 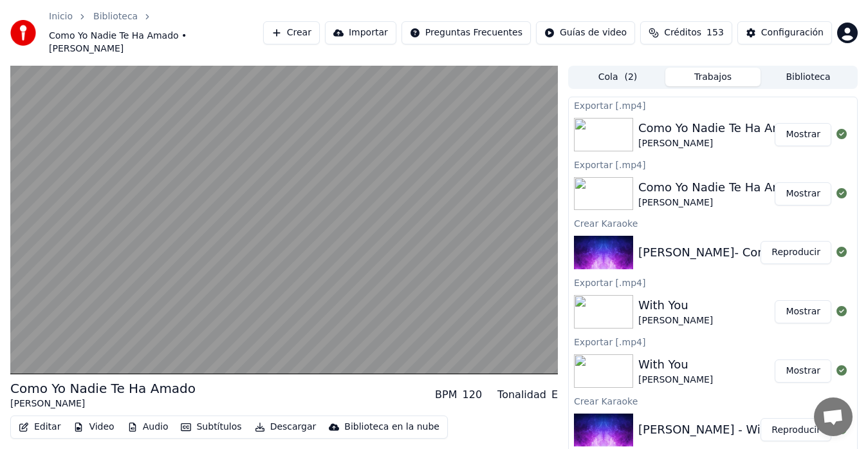 What do you see at coordinates (211, 427) in the screenshot?
I see `button: Subtítulos` at bounding box center [211, 427].